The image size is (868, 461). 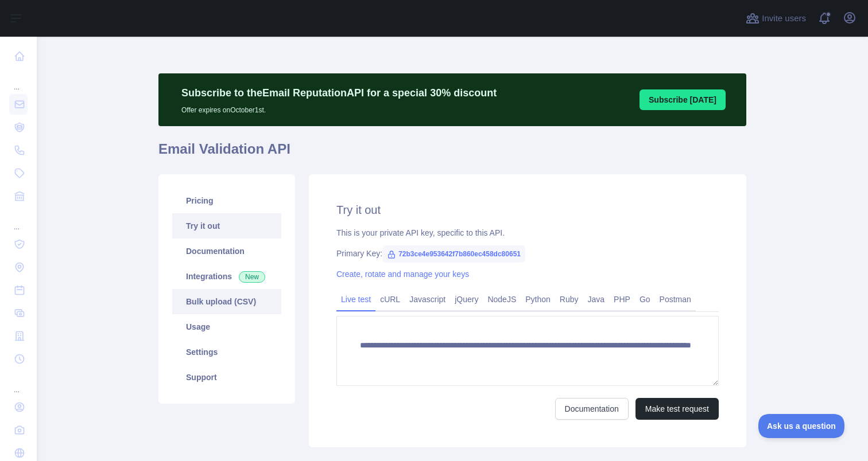 What do you see at coordinates (389, 299) in the screenshot?
I see `a: cURL` at bounding box center [389, 299].